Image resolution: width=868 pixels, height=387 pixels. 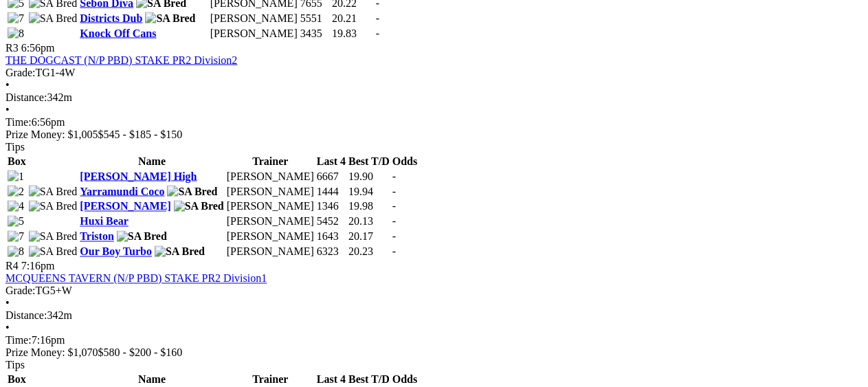 What do you see at coordinates (433, 73) in the screenshot?
I see `div: TG1-4W` at bounding box center [433, 73].